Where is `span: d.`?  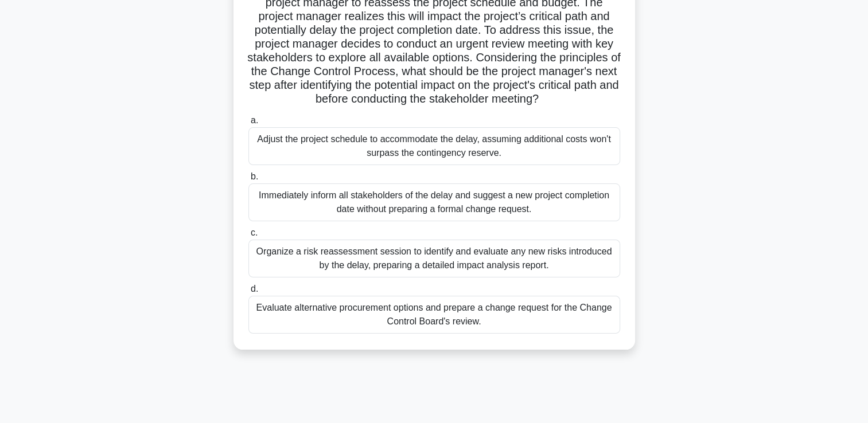
span: d. is located at coordinates (254, 288).